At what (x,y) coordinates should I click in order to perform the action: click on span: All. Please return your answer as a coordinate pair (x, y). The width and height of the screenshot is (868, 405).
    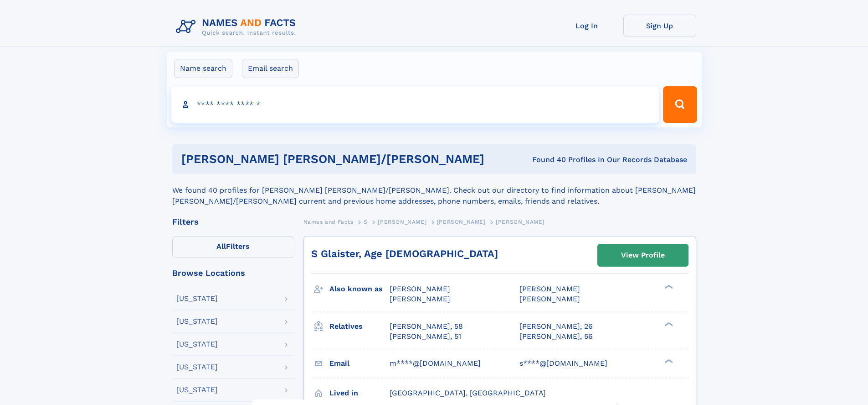
    Looking at the image, I should click on (221, 246).